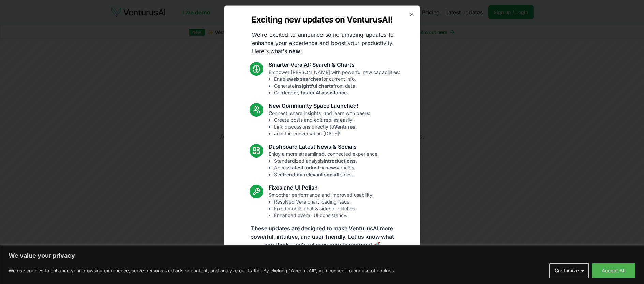 This screenshot has width=644, height=284. Describe the element at coordinates (345, 126) in the screenshot. I see `strong: Ventures` at that location.